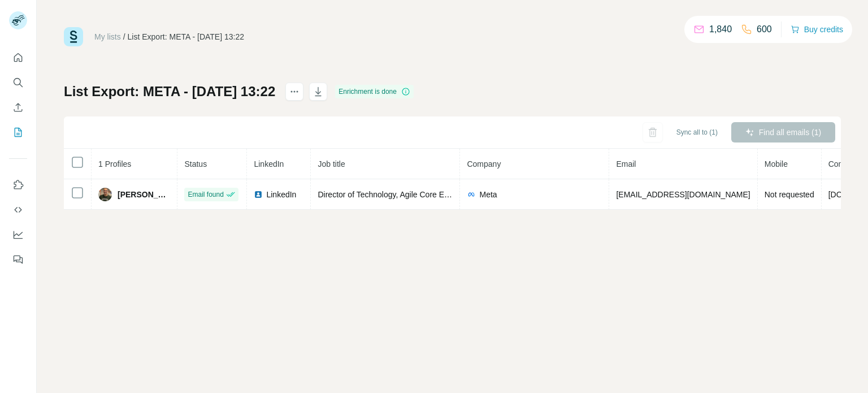 The image size is (868, 393). What do you see at coordinates (18, 260) in the screenshot?
I see `button: Feedback` at bounding box center [18, 260].